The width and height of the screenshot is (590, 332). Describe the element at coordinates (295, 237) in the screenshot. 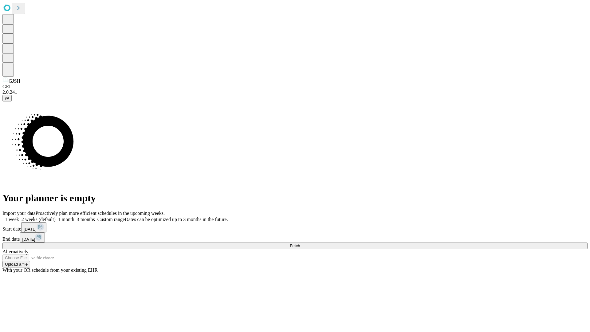

I see `div: End date` at that location.